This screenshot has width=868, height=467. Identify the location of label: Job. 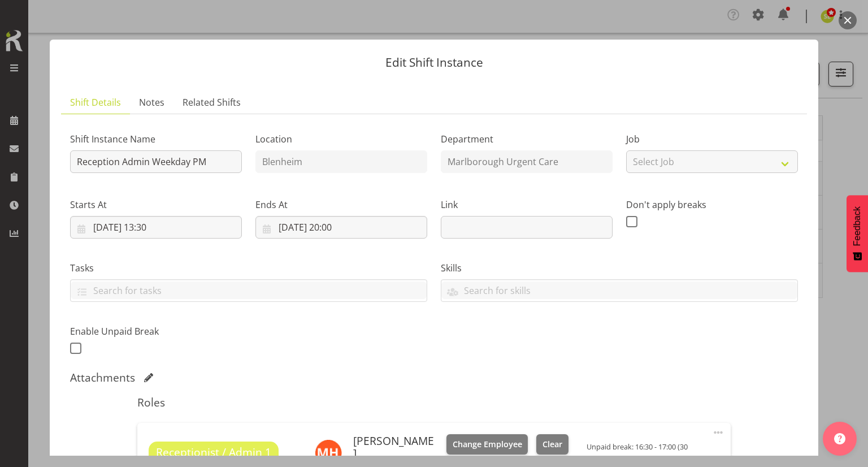
(712, 139).